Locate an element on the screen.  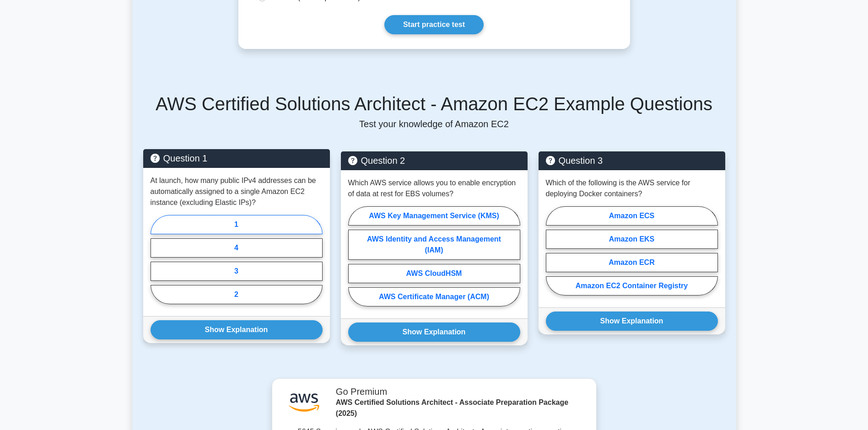
label: AWS Certificate Manager (ACM) is located at coordinates (435, 297).